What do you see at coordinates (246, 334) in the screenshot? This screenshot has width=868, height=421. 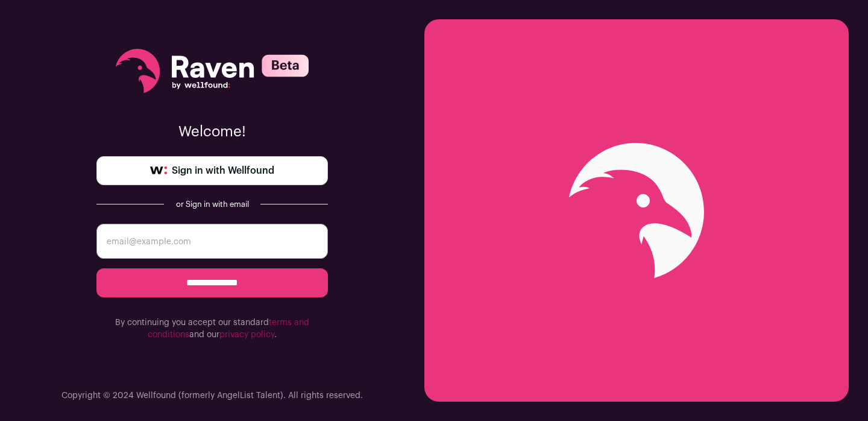 I see `a: privacy policy` at bounding box center [246, 334].